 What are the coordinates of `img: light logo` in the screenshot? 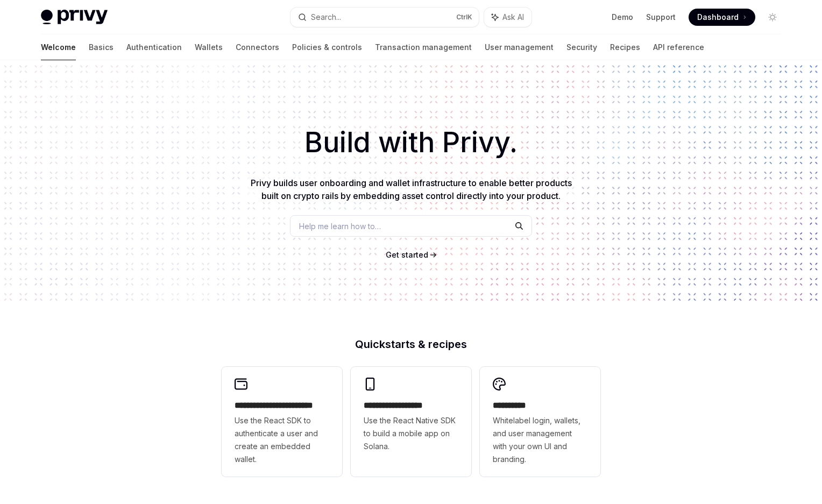 It's located at (75, 17).